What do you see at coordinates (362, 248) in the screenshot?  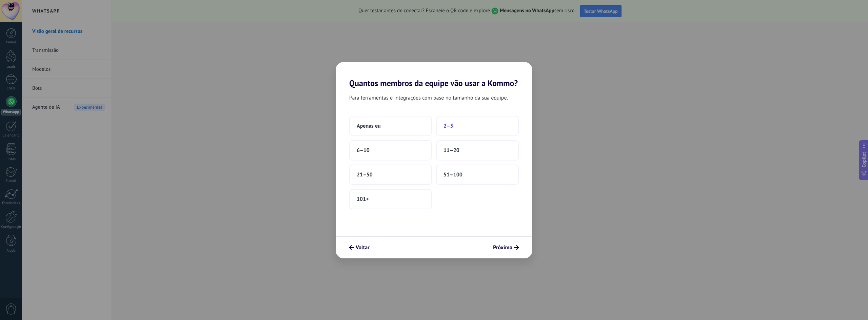 I see `span: Voltar` at bounding box center [362, 248].